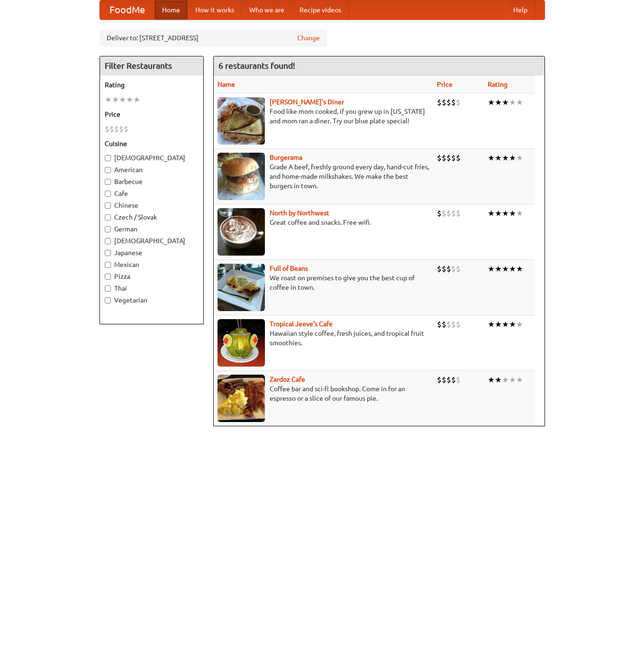 The width and height of the screenshot is (644, 671). Describe the element at coordinates (107, 217) in the screenshot. I see `input: Czech / Slovak` at that location.